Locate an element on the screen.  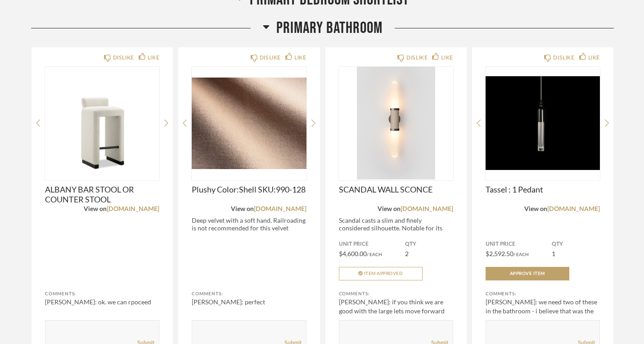
span: 2 is located at coordinates (407, 253).